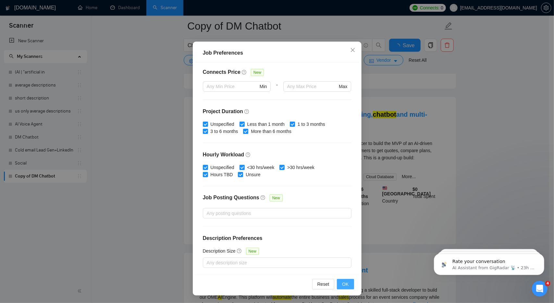  I want to click on p: Rate your conversation, so click(70, 22).